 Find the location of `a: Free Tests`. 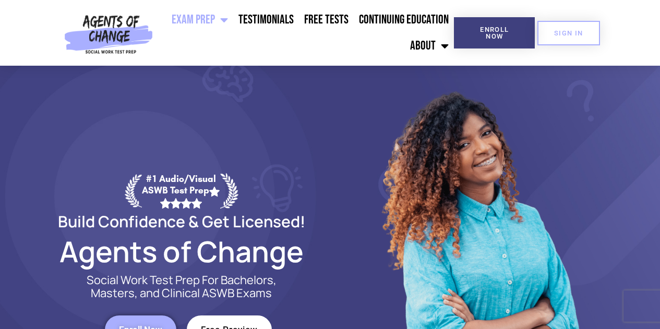

a: Free Tests is located at coordinates (326, 20).